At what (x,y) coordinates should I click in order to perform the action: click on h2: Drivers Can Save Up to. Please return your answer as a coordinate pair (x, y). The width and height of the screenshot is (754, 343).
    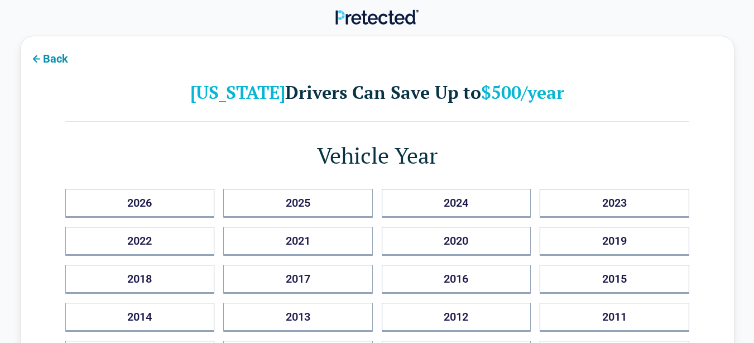
    Looking at the image, I should click on (377, 92).